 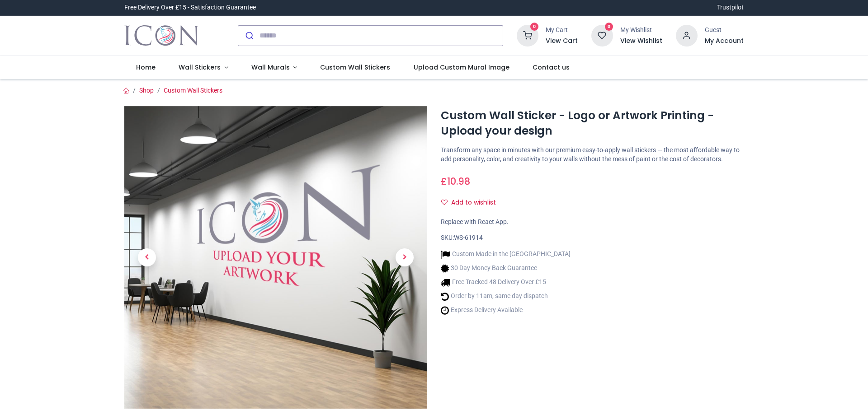 I want to click on a: Custom Wall Stickers, so click(x=193, y=90).